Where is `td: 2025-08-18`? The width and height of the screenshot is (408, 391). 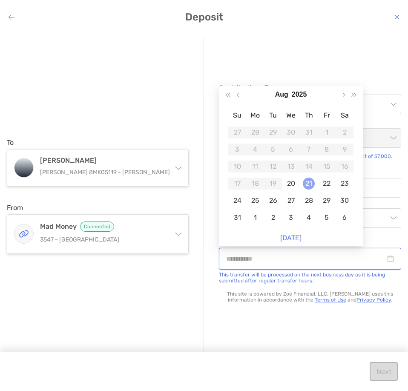
td: 2025-08-18 is located at coordinates (255, 184).